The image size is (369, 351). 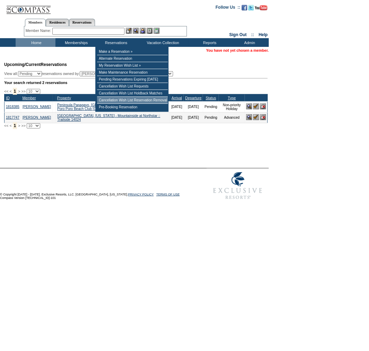 What do you see at coordinates (133, 52) in the screenshot?
I see `td: Make a Reservation »` at bounding box center [133, 52].